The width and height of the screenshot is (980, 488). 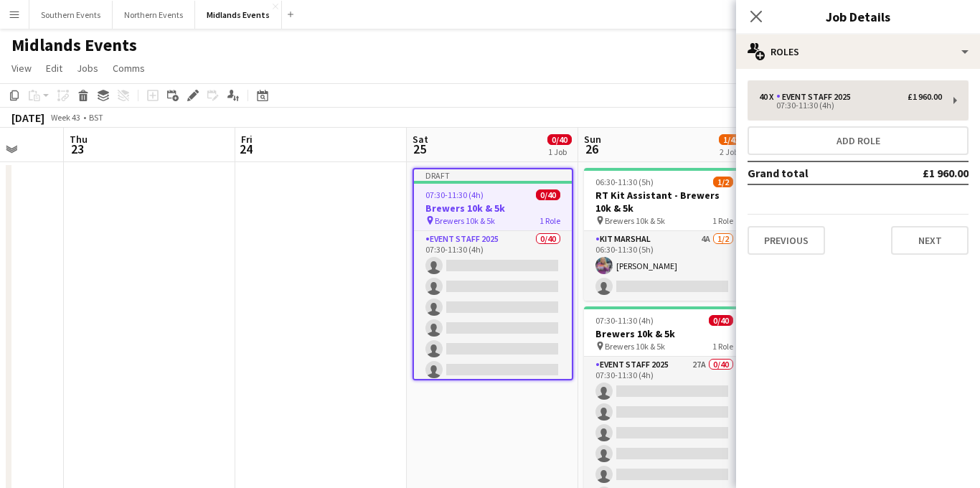 What do you see at coordinates (71, 14) in the screenshot?
I see `button: Southern Events` at bounding box center [71, 14].